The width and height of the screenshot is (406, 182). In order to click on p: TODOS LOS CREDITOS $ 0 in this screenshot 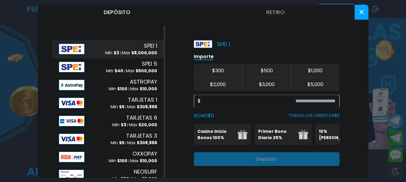, I will do `click(314, 116)`.